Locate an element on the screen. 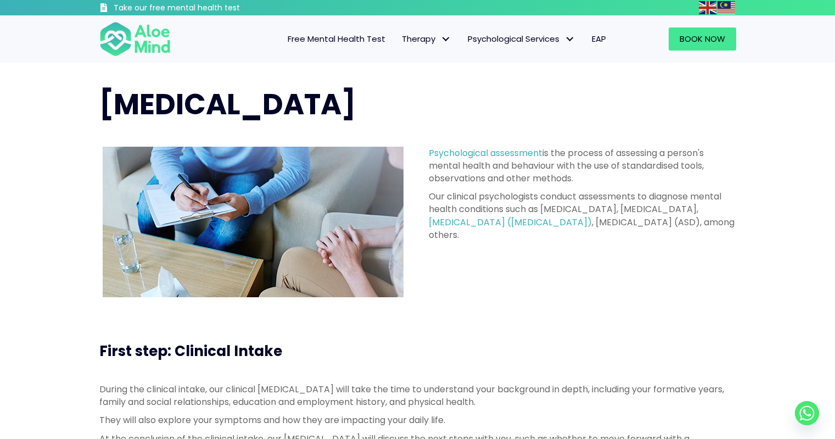 The height and width of the screenshot is (439, 835). span: Psychological Services: submenu is located at coordinates (570, 39).